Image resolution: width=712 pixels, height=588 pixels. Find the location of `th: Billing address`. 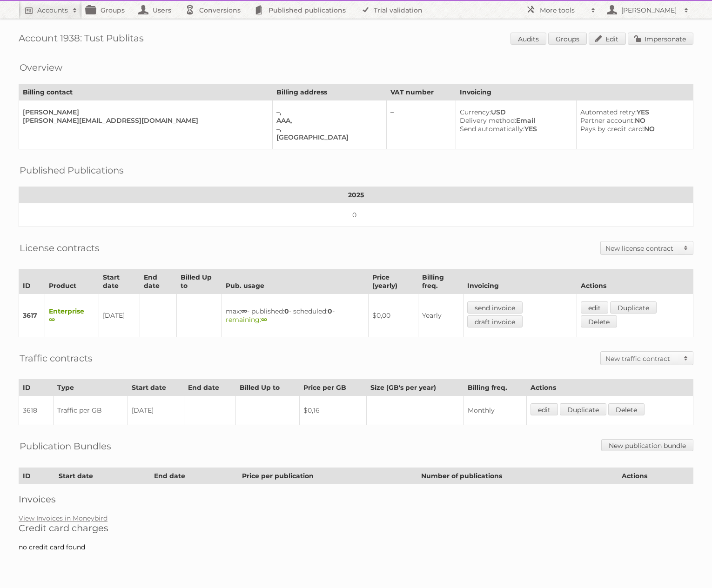

th: Billing address is located at coordinates (329, 92).